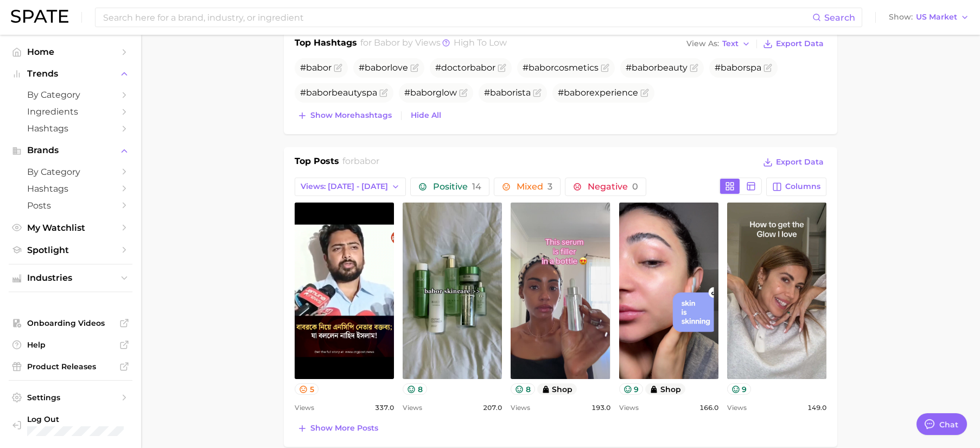 The image size is (980, 448). Describe the element at coordinates (71, 397) in the screenshot. I see `span: Settings` at that location.